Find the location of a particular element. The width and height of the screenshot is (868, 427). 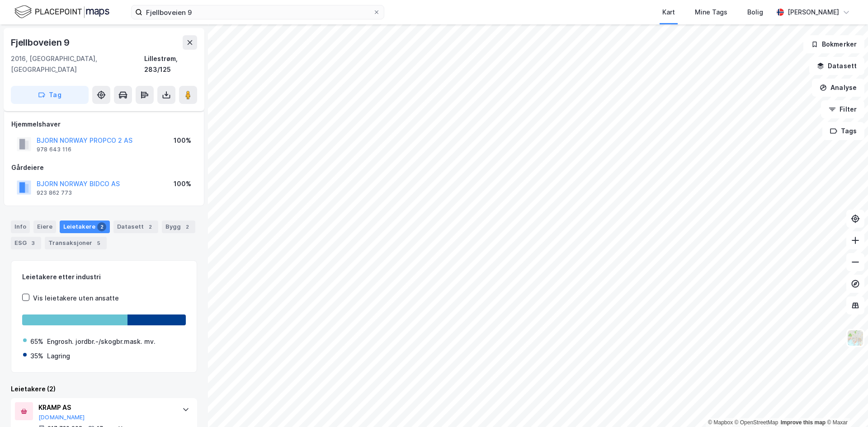

div: Chat Widget is located at coordinates (846, 406).